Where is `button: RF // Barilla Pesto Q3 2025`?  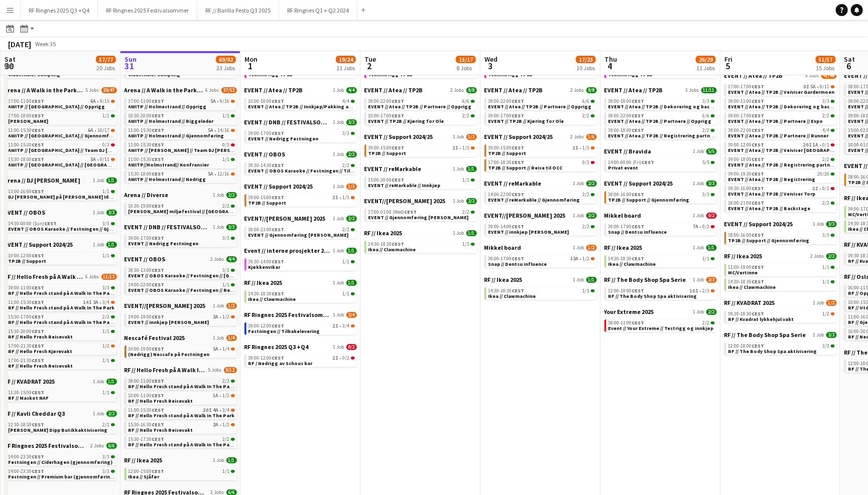 button: RF // Barilla Pesto Q3 2025 is located at coordinates (238, 10).